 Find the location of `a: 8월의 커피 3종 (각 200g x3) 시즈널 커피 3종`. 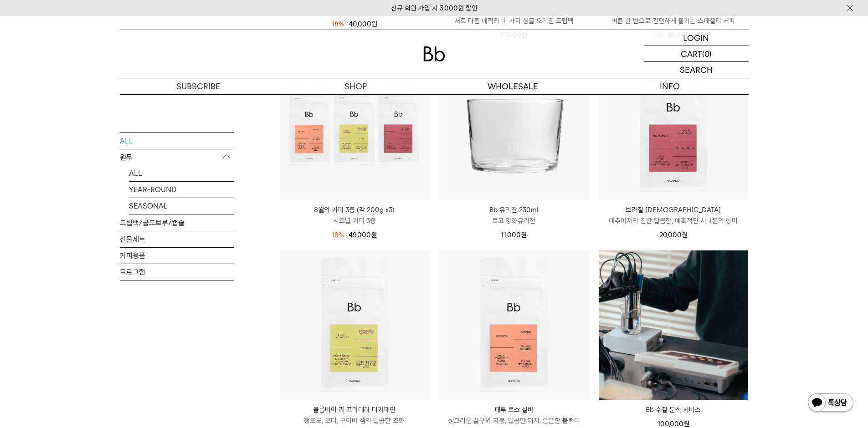

a: 8월의 커피 3종 (각 200g x3) 시즈널 커피 3종 is located at coordinates (355, 215).